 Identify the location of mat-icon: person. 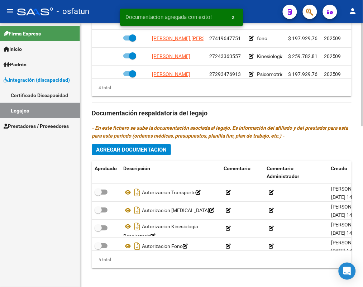
(353, 11).